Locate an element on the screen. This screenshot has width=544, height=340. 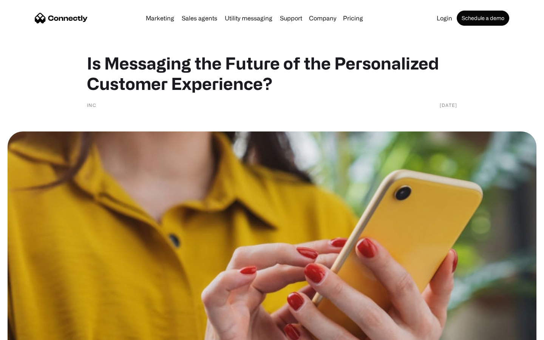
div: Company is located at coordinates (323, 18).